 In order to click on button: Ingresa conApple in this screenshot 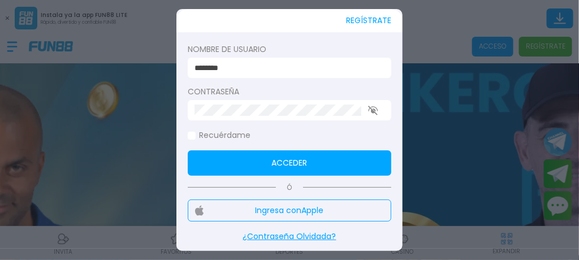, I will do `click(289, 210)`.